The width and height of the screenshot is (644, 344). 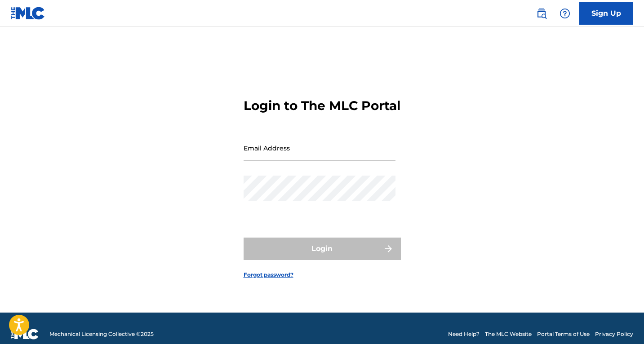 I want to click on img: help, so click(x=565, y=13).